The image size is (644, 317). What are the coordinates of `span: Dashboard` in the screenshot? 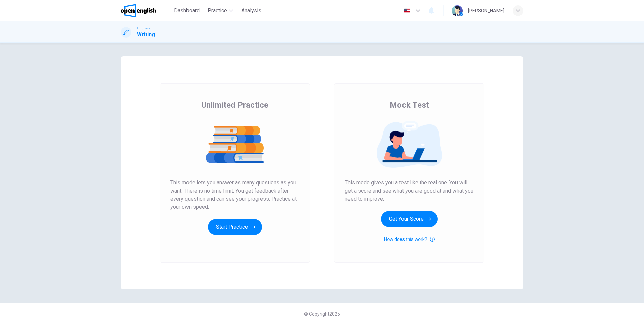 It's located at (187, 11).